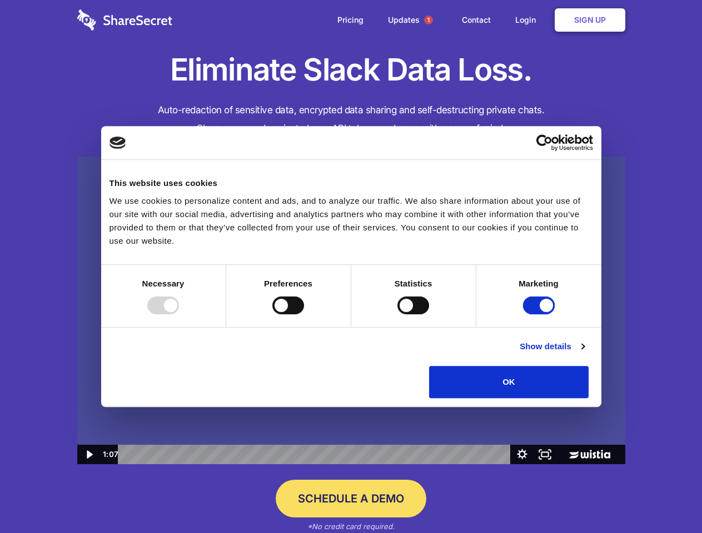 Image resolution: width=702 pixels, height=533 pixels. What do you see at coordinates (351, 70) in the screenshot?
I see `h1: Eliminate Slack Data Loss.` at bounding box center [351, 70].